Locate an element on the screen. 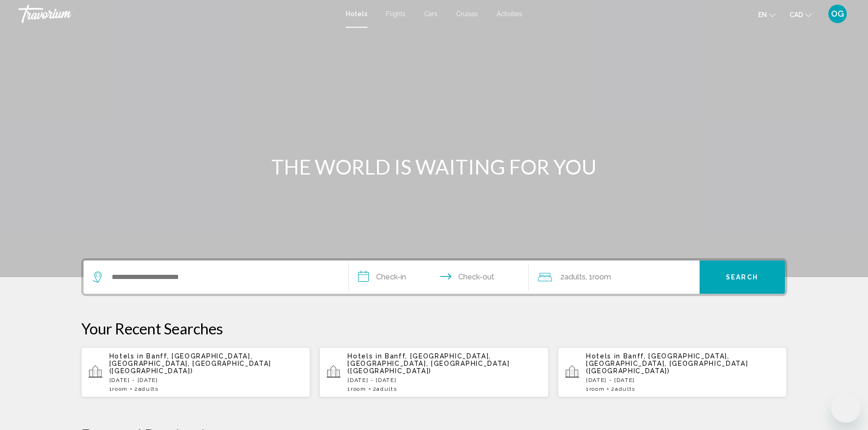 The height and width of the screenshot is (430, 868). span: Activities is located at coordinates (509, 14).